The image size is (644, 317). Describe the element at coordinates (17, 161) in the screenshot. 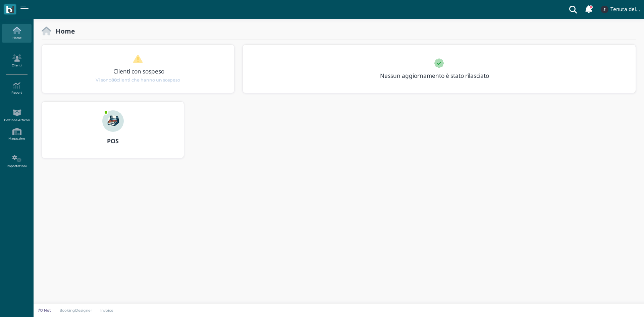

I see `a: Impostazioni` at that location.